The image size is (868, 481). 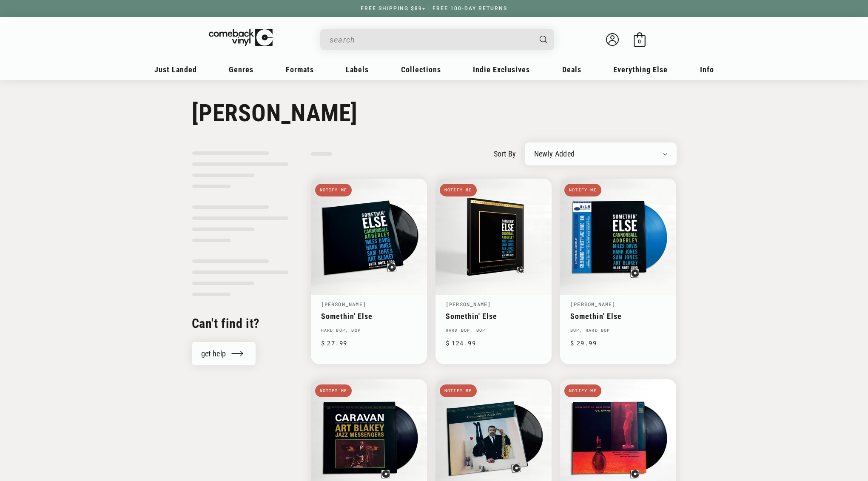 What do you see at coordinates (544, 40) in the screenshot?
I see `button: Search` at bounding box center [544, 40].